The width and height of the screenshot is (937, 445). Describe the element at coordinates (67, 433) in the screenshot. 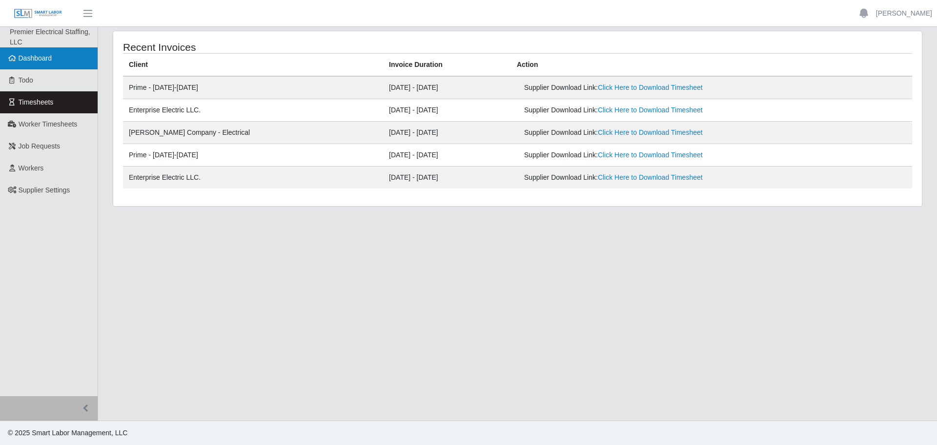

I see `span: © 2025 Smart Labor Management, LLC` at that location.